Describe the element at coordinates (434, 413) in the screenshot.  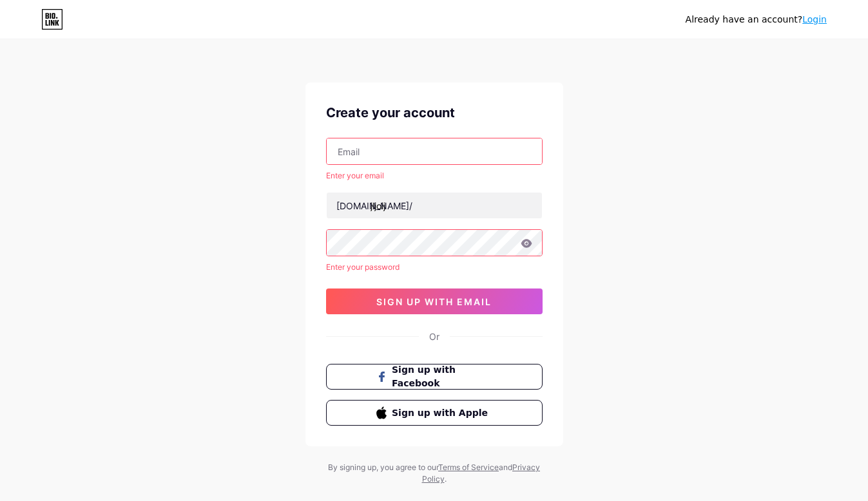
I see `button: Sign up with Apple` at that location.